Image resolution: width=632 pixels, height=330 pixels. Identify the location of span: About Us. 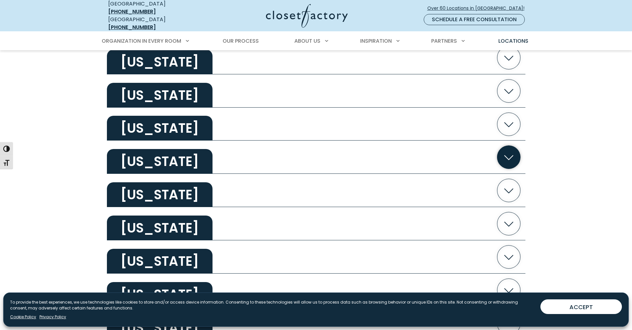
(307, 41).